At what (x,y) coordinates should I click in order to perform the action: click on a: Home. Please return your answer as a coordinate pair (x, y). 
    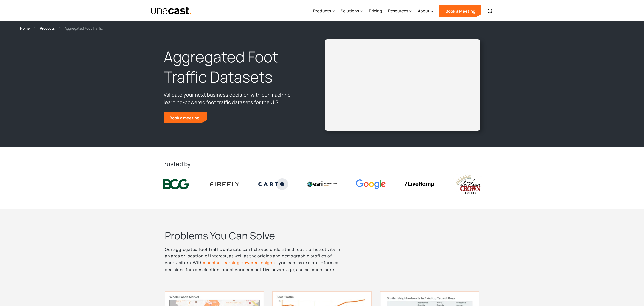
    Looking at the image, I should click on (25, 28).